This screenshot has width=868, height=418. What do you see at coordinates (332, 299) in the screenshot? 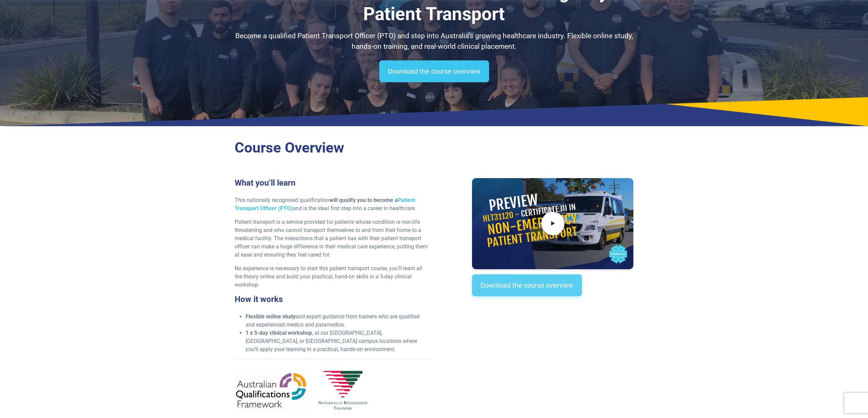
I see `h3: How it works` at bounding box center [332, 299].